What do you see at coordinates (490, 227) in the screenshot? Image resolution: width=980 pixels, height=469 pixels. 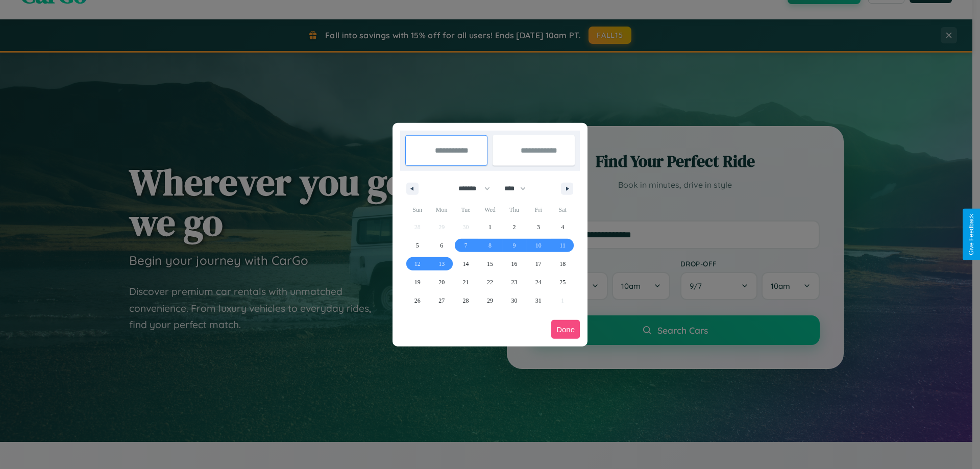 I see `span: 1` at bounding box center [490, 227].